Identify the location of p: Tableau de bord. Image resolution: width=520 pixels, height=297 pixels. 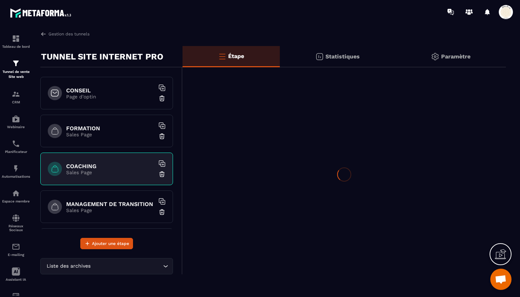
(16, 46).